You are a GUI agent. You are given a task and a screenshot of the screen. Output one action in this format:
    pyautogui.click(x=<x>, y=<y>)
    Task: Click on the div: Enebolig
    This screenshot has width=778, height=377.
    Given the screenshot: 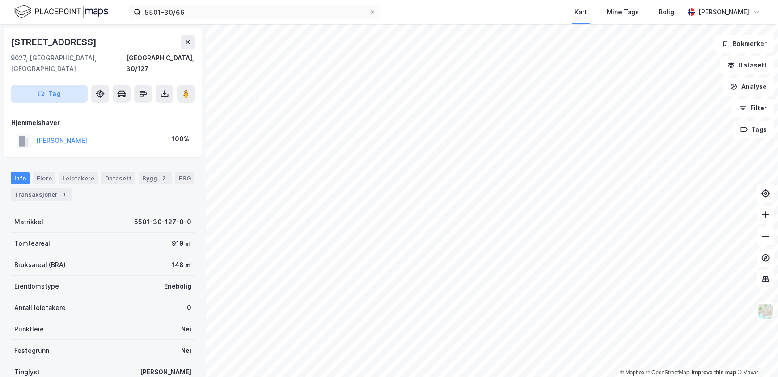 What is the action you would take?
    pyautogui.click(x=178, y=287)
    